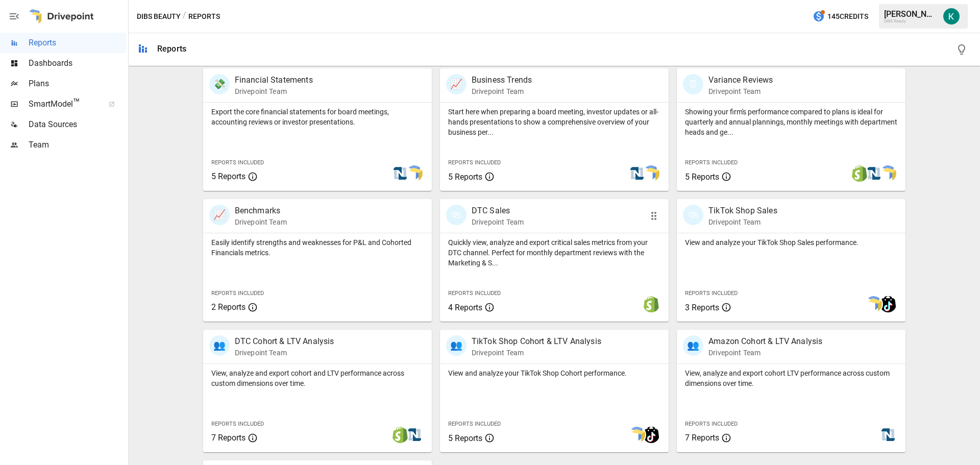  What do you see at coordinates (284, 342) in the screenshot?
I see `p: DTC Cohort & LTV Analysis` at bounding box center [284, 342].